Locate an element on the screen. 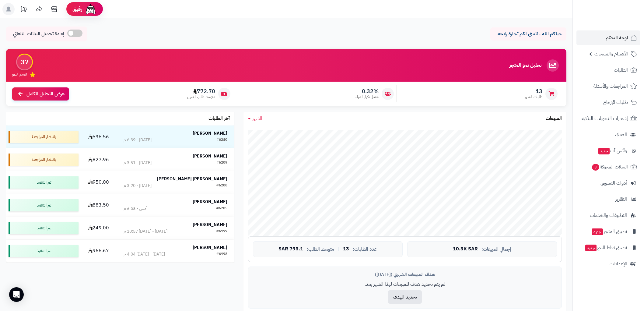  span: السلات المتروكة is located at coordinates (610, 167).